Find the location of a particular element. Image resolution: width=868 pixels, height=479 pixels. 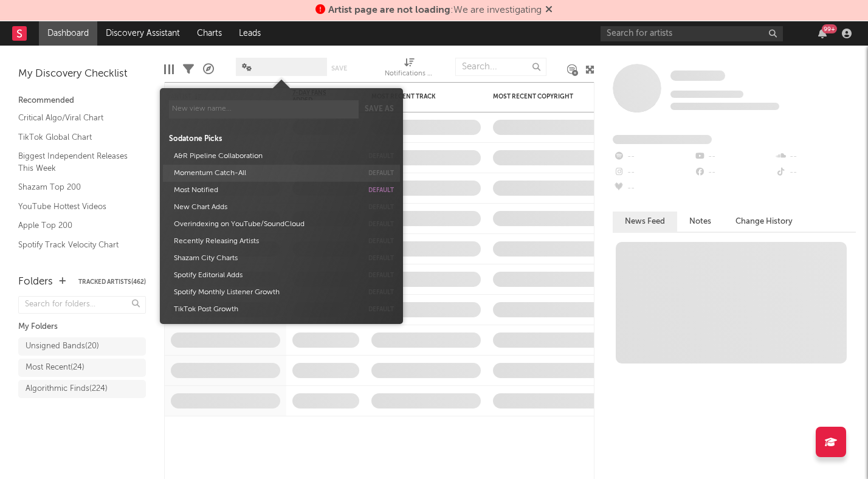

a: Biggest Independent Releases This Week is located at coordinates (76, 162).